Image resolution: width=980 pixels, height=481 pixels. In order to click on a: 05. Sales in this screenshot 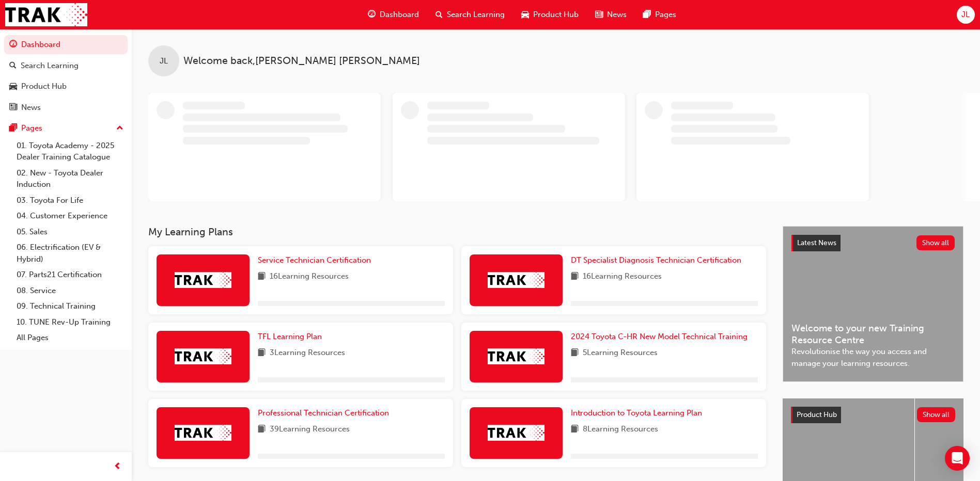, I will do `click(70, 232)`.